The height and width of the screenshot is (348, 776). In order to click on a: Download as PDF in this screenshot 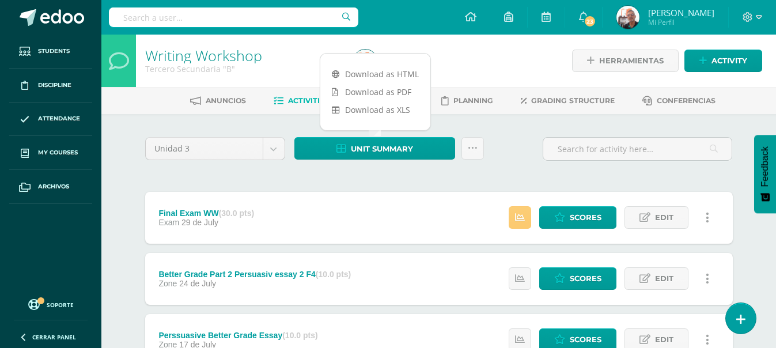, I will do `click(375, 92)`.